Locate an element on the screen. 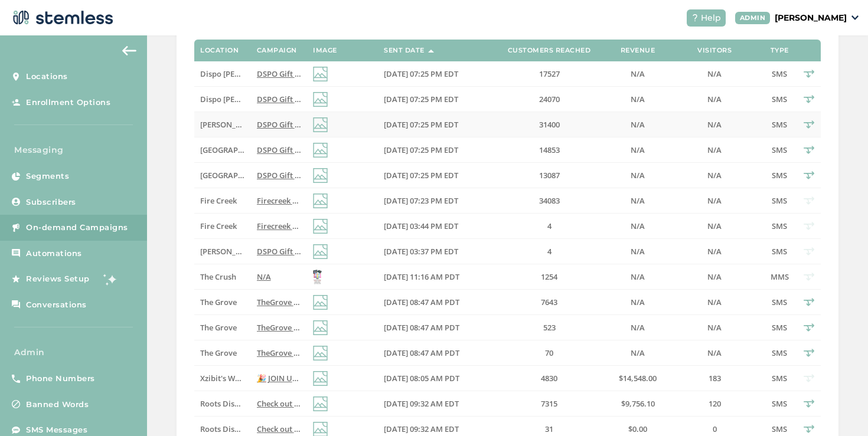 This screenshot has width=868, height=436. span: 523 is located at coordinates (549, 328).